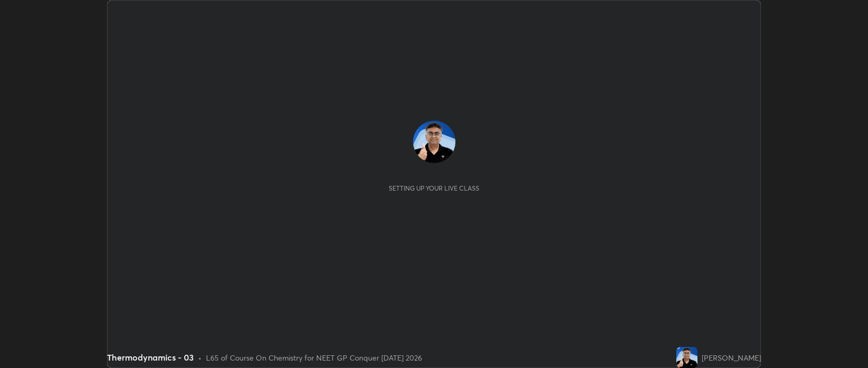 This screenshot has width=868, height=368. What do you see at coordinates (434, 188) in the screenshot?
I see `div: Setting up your live class` at bounding box center [434, 188].